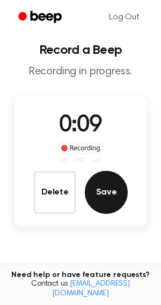 The width and height of the screenshot is (161, 305). What do you see at coordinates (55, 192) in the screenshot?
I see `button: Delete Audio Record` at bounding box center [55, 192].